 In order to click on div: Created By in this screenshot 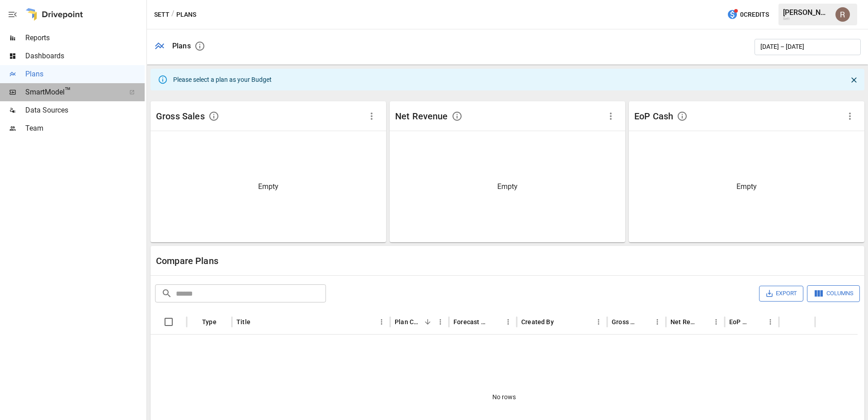, I will do `click(538, 321)`.